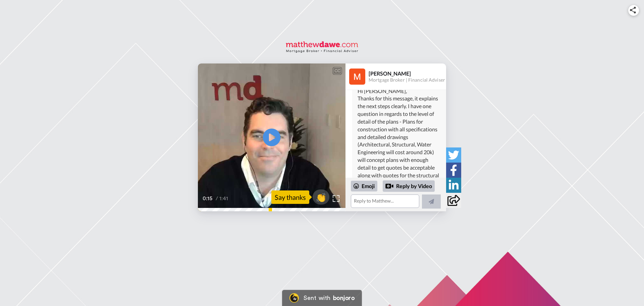  Describe the element at coordinates (407, 80) in the screenshot. I see `div: Mortgage Broker | Financial Adviser` at that location.